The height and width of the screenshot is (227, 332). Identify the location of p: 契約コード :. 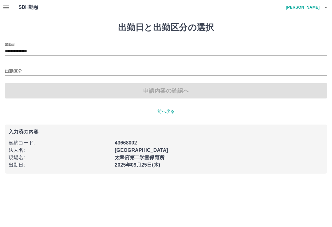
(60, 143).